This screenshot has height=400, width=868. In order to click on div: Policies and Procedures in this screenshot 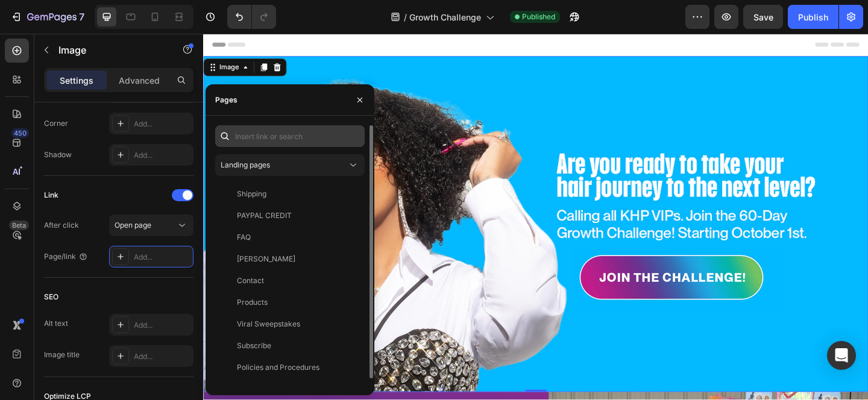, I will do `click(278, 368)`.